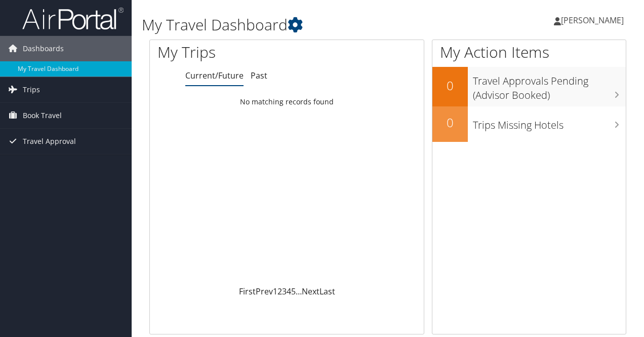 This screenshot has height=337, width=644. What do you see at coordinates (293, 291) in the screenshot?
I see `a: 5` at bounding box center [293, 291].